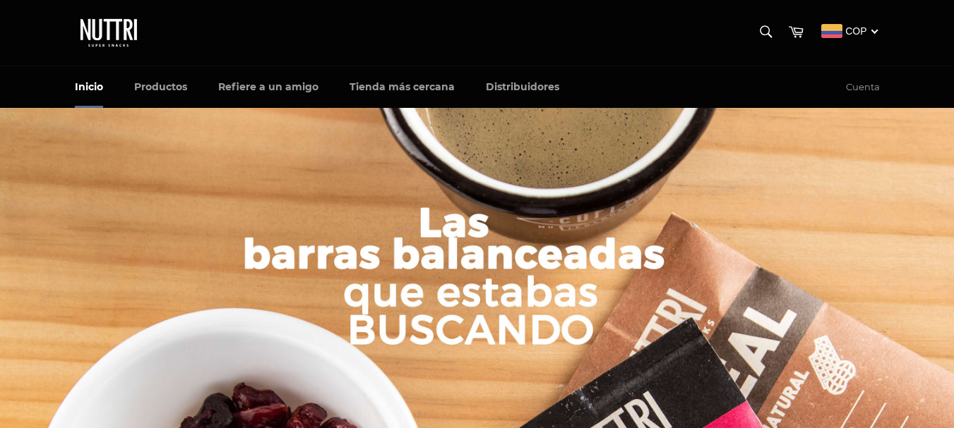  What do you see at coordinates (522, 87) in the screenshot?
I see `a: Distribuidores` at bounding box center [522, 87].